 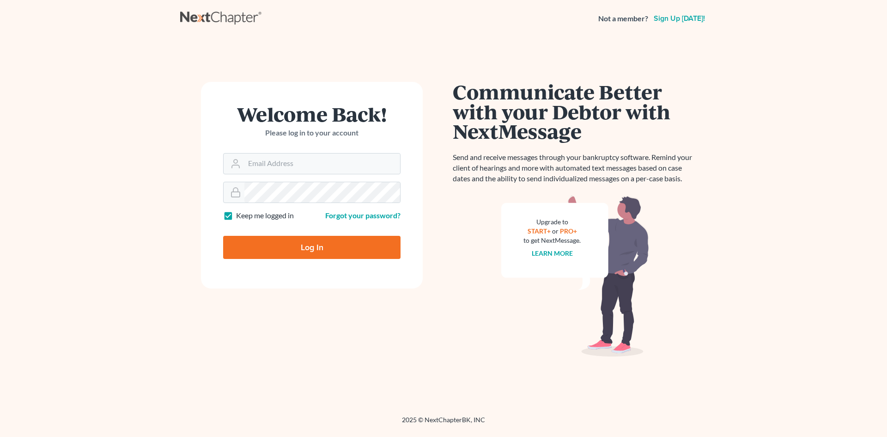 I want to click on a: Forgot your password?, so click(x=363, y=215).